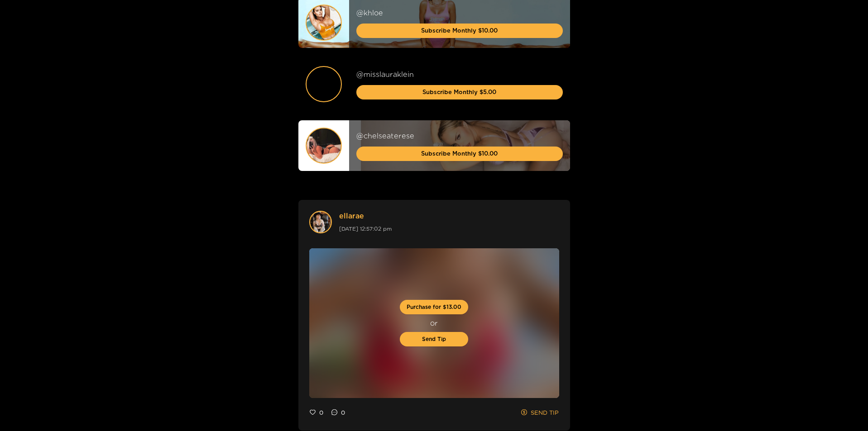 The width and height of the screenshot is (868, 431). I want to click on a: ellarae, so click(366, 216).